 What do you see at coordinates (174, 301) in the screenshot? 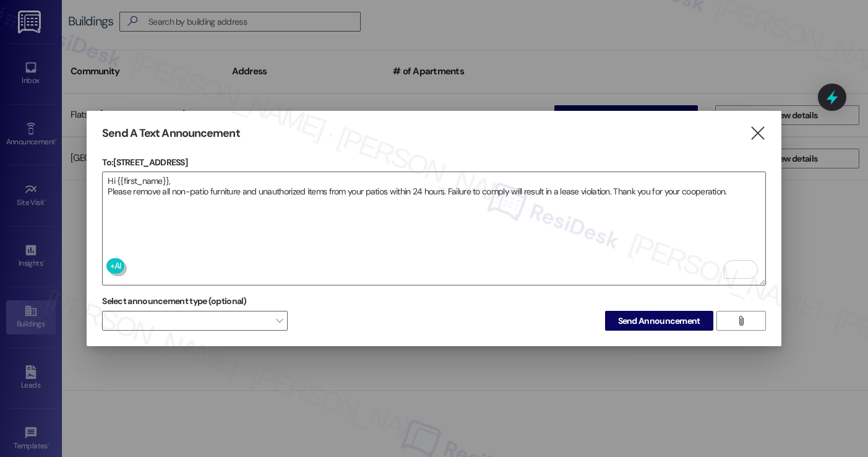
I see `label: Select announcement type (optional)` at bounding box center [174, 301].